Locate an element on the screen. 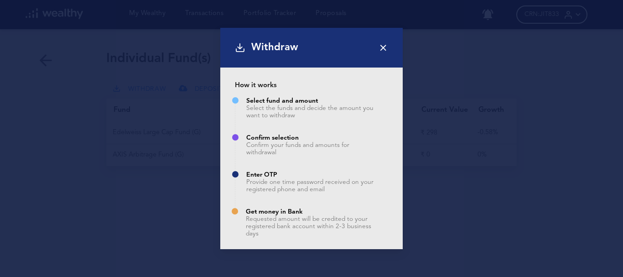  h2: How it works is located at coordinates (311, 86).